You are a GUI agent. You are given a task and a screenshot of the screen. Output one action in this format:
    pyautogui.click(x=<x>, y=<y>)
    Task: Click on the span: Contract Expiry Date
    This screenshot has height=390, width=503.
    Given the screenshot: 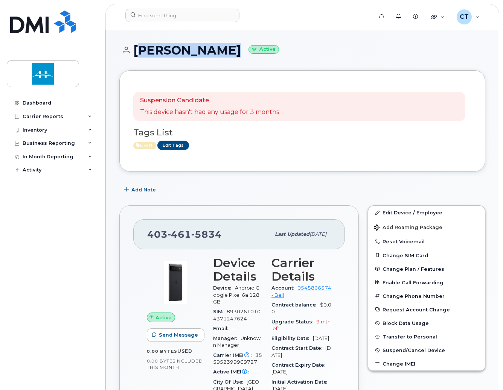 What is the action you would take?
    pyautogui.click(x=299, y=365)
    